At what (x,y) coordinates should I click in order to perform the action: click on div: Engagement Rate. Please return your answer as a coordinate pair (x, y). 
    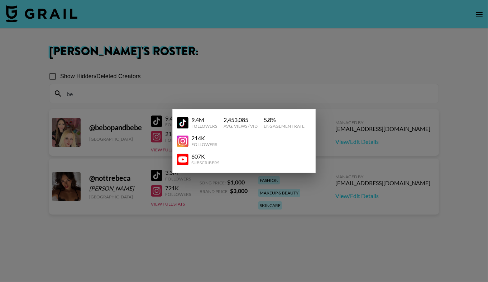
    Looking at the image, I should click on (284, 126).